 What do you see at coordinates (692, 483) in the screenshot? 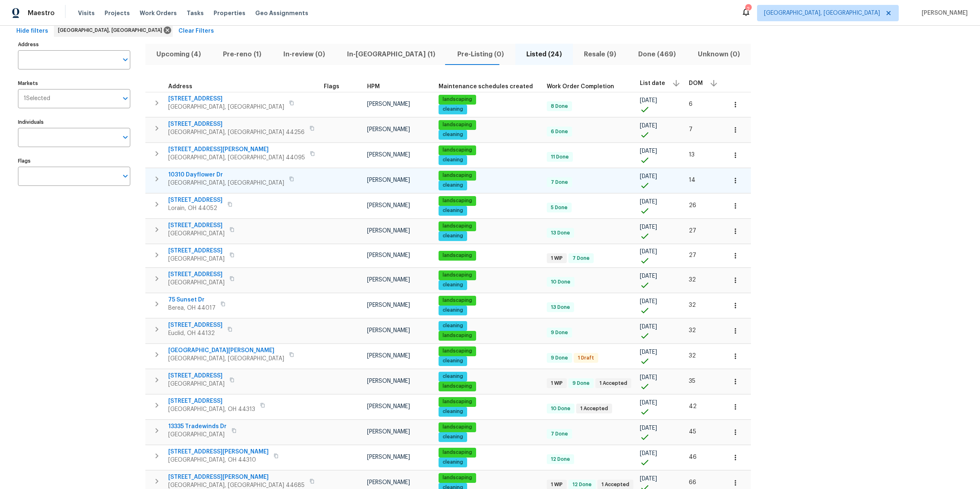
I see `span: 66` at bounding box center [692, 483].